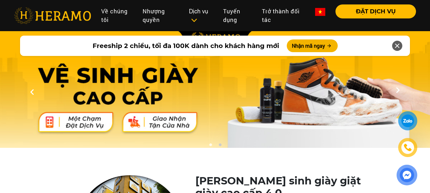 This screenshot has height=193, width=430. What do you see at coordinates (117, 16) in the screenshot?
I see `a: Về chúng tôi` at bounding box center [117, 16].